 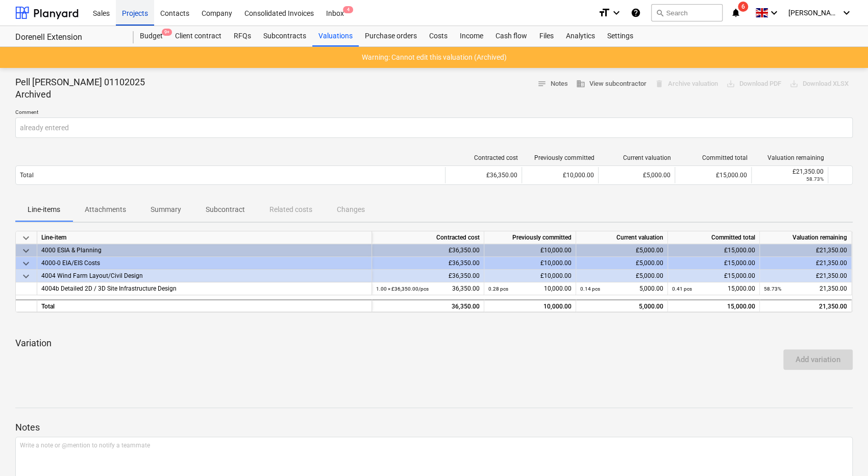 What do you see at coordinates (620, 36) in the screenshot?
I see `div: Settings` at bounding box center [620, 36].